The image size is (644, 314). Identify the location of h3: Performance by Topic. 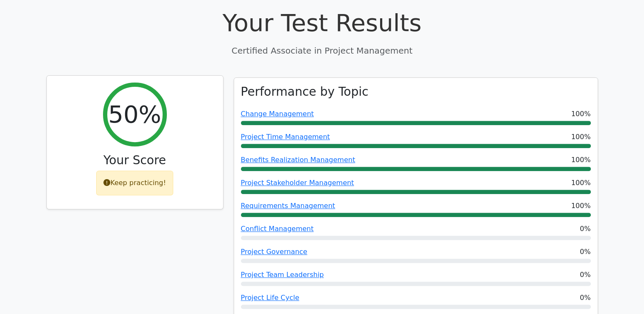
(305, 92).